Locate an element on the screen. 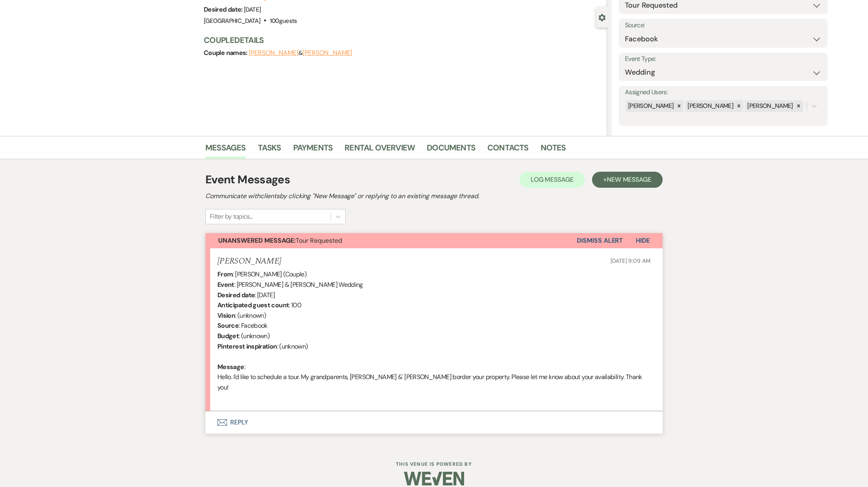 The width and height of the screenshot is (868, 487). span: New Message is located at coordinates (629, 180).